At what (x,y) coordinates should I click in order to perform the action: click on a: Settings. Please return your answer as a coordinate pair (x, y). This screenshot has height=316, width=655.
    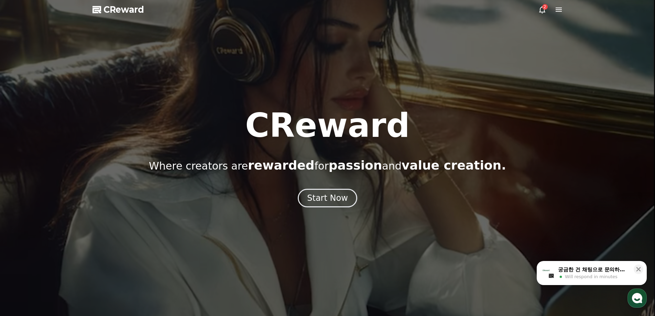
    Looking at the image, I should click on (110, 227).